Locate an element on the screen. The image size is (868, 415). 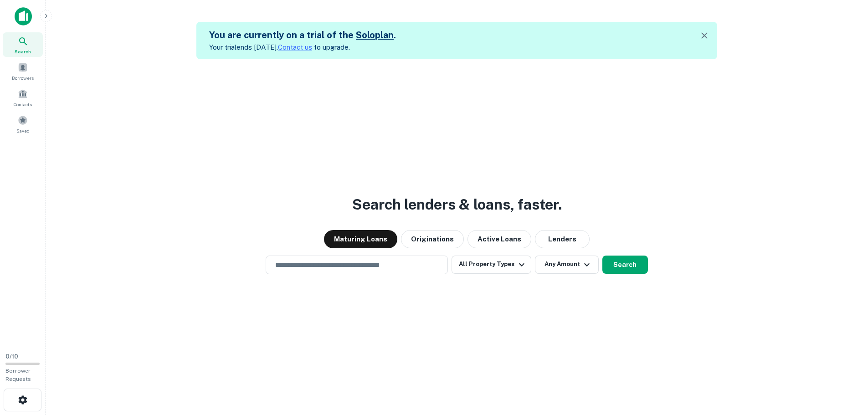
h3: Search lenders & loans, faster. is located at coordinates (457, 204).